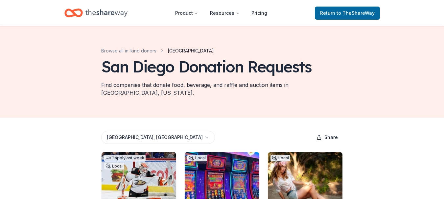 The image size is (444, 199). What do you see at coordinates (129, 51) in the screenshot?
I see `a: Browse all in-kind donors` at bounding box center [129, 51].